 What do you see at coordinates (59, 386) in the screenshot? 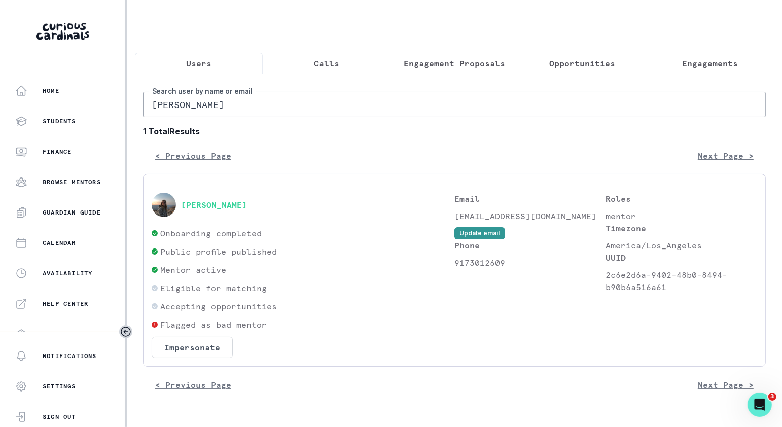
I see `p: Settings` at bounding box center [59, 386].